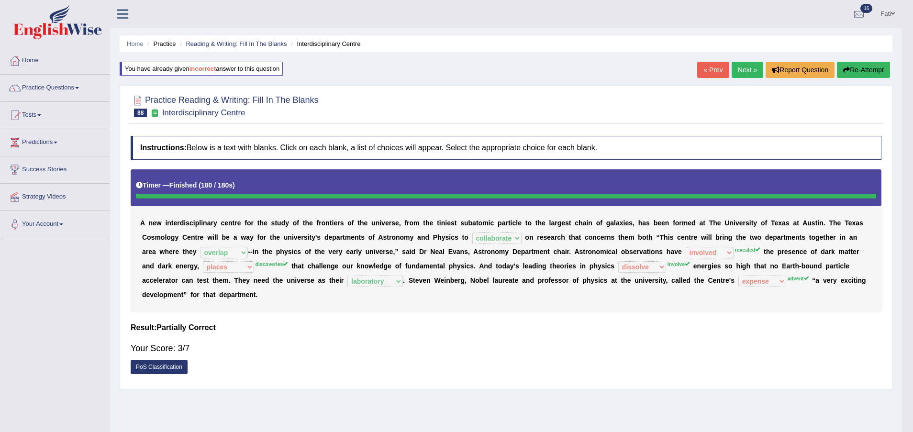  I want to click on a: Predictions, so click(55, 141).